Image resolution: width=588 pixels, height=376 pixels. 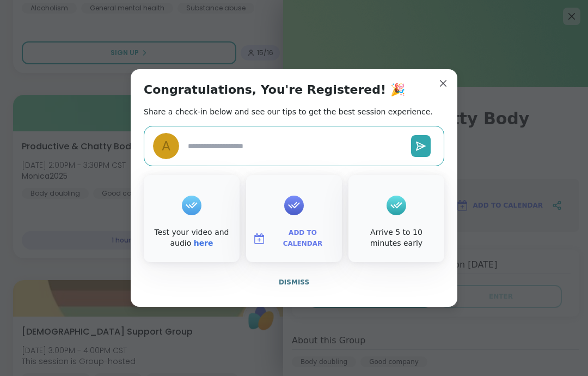 I want to click on button: Dismiss, so click(x=294, y=282).